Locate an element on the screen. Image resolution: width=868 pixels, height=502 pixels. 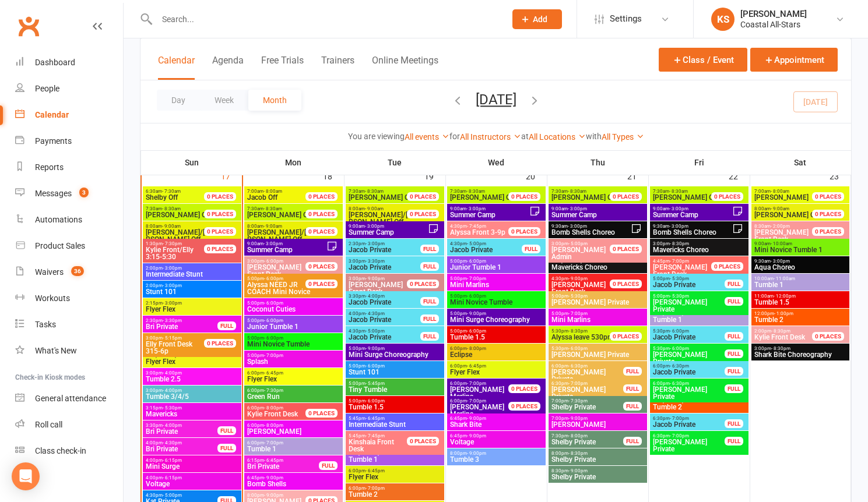
div: Dashboard is located at coordinates (55, 63).